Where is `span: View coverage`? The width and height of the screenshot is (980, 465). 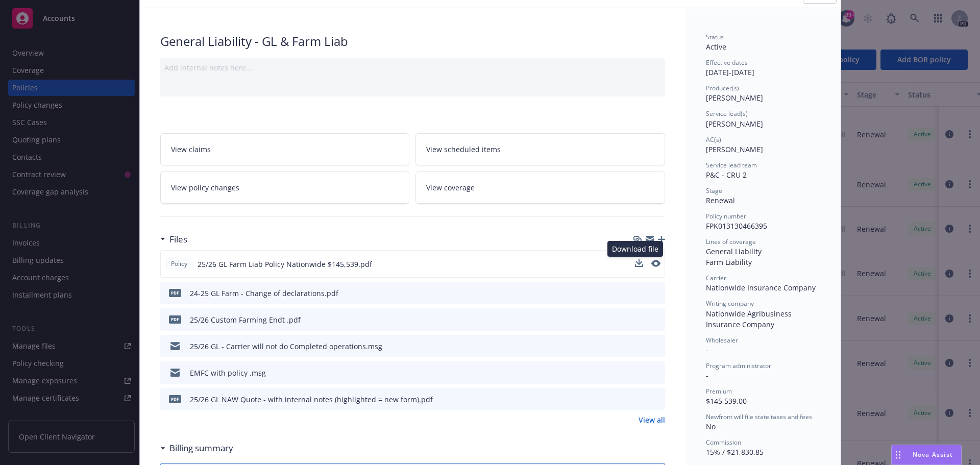
span: View coverage is located at coordinates (450, 187).